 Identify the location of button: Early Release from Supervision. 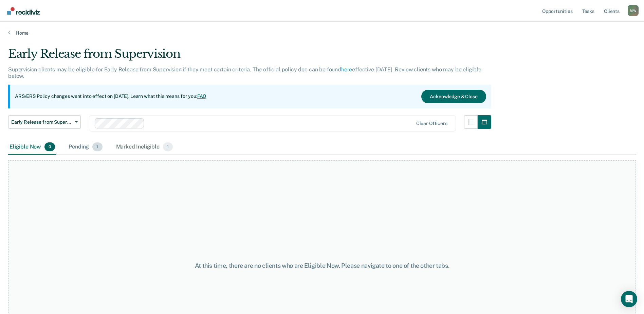
(44, 122).